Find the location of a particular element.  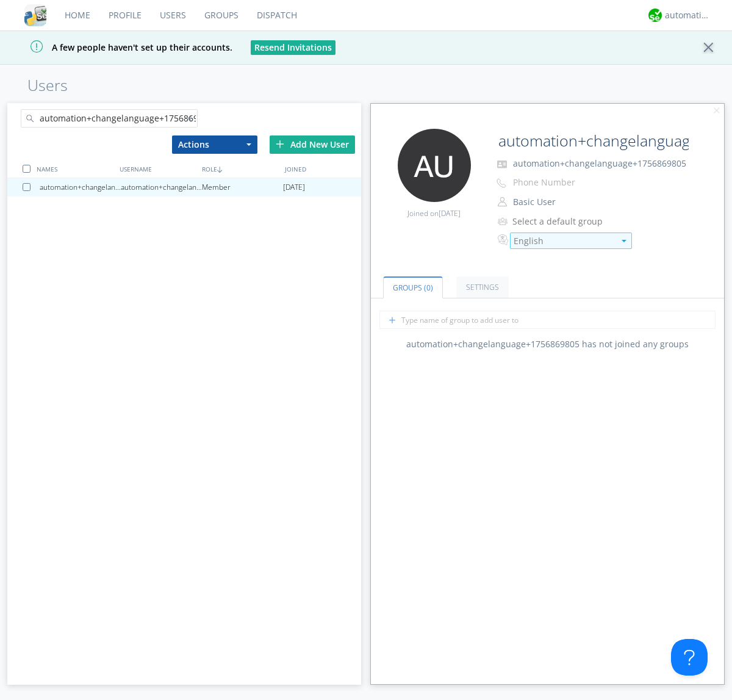

div: USERNAME is located at coordinates (157, 168).